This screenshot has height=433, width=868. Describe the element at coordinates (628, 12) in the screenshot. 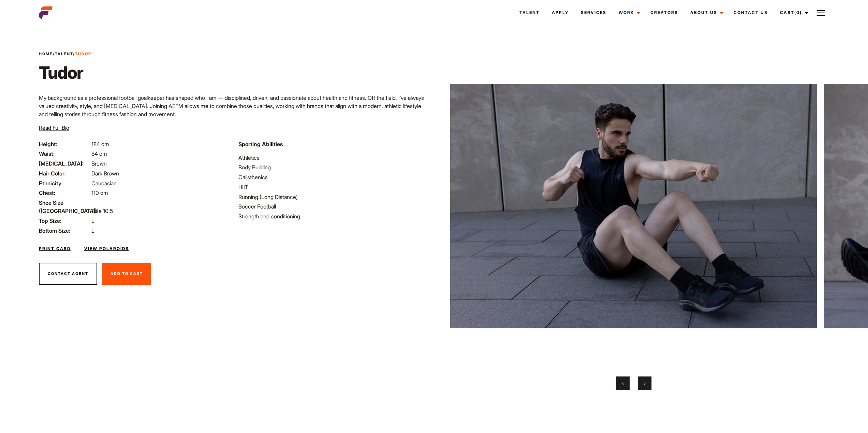

I see `a: Work` at that location.